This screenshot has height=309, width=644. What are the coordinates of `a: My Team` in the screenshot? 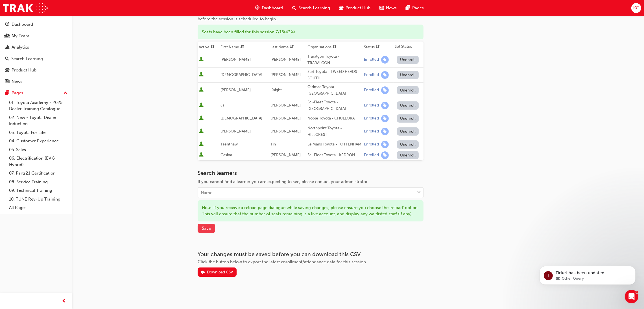 It's located at (36, 36).